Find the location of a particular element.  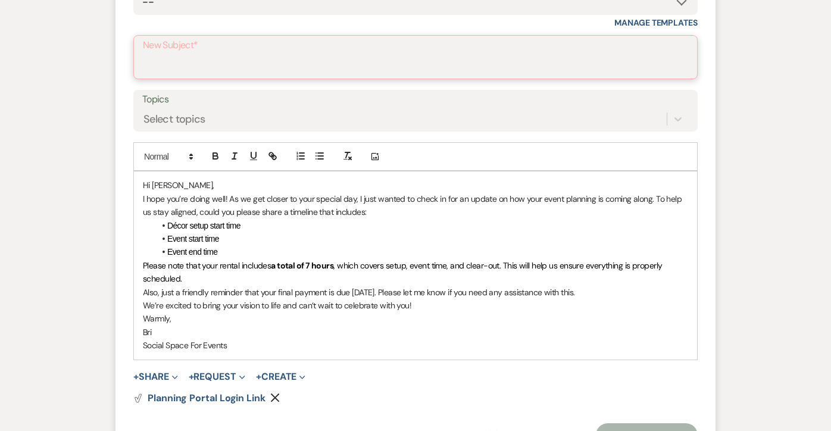

span: Event end time is located at coordinates (192, 252).